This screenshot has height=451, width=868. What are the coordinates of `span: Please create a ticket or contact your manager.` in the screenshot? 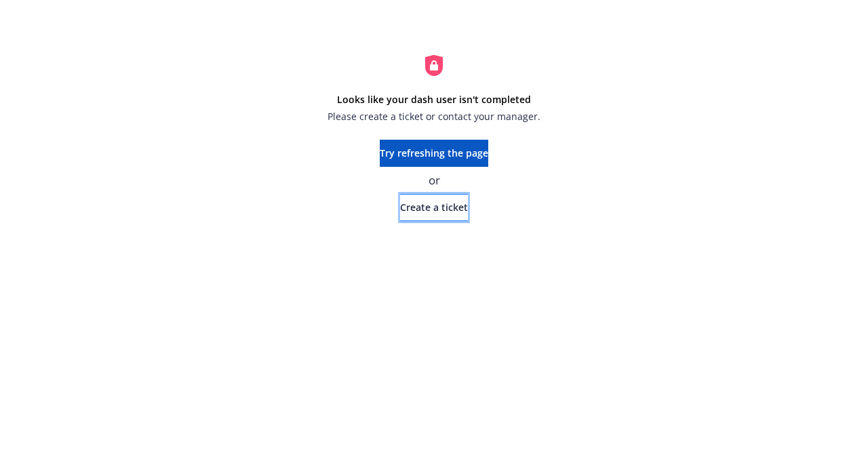 It's located at (434, 116).